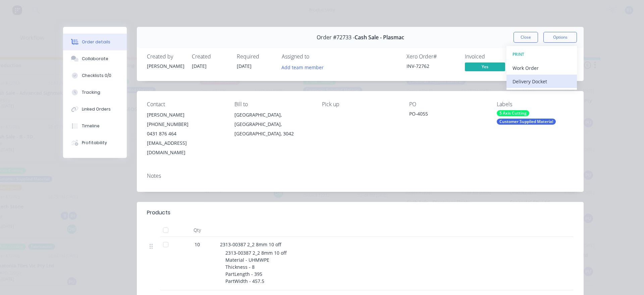  I want to click on button: Delivery Docket, so click(542, 81).